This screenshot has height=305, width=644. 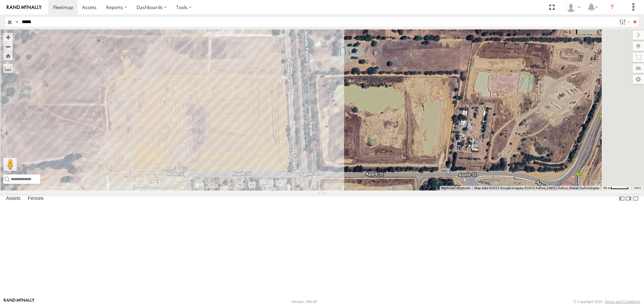 What do you see at coordinates (17, 22) in the screenshot?
I see `label: Search Query` at bounding box center [17, 22].